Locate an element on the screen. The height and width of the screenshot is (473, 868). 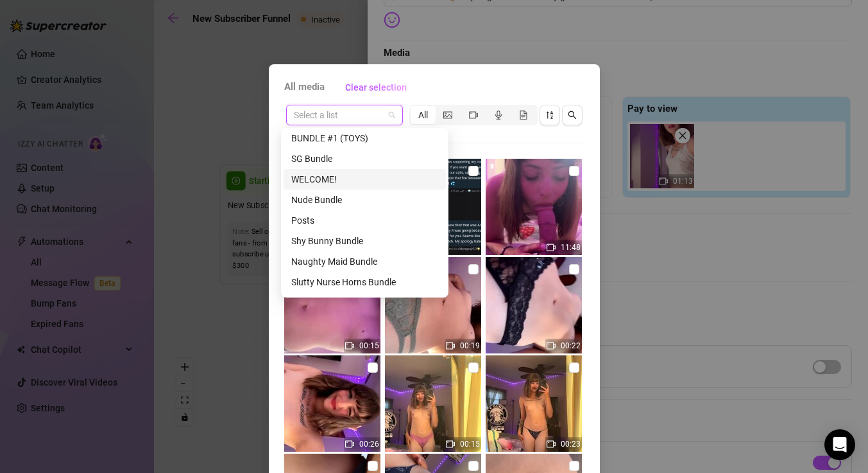
div: Nude Bundle is located at coordinates (364, 200).